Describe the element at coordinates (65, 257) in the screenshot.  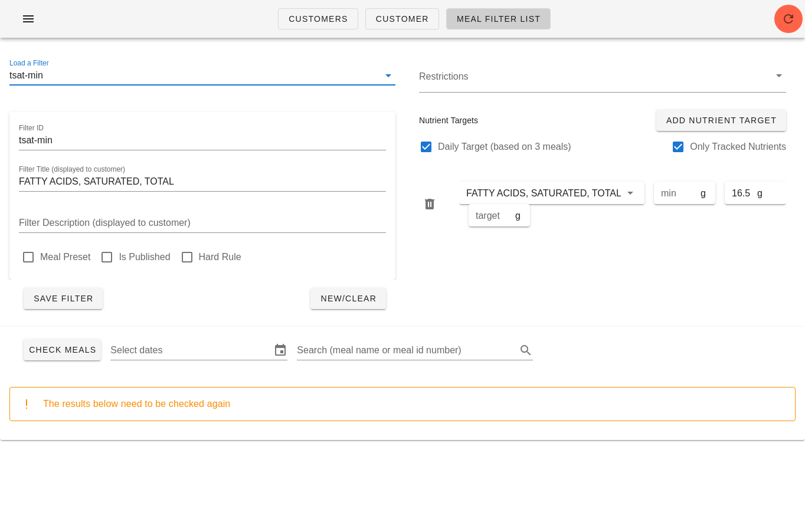
I see `label: Meal Preset` at that location.